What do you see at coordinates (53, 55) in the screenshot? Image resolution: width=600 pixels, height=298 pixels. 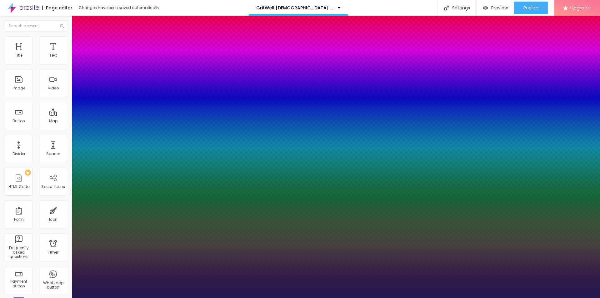 I see `div: Text` at bounding box center [53, 55].